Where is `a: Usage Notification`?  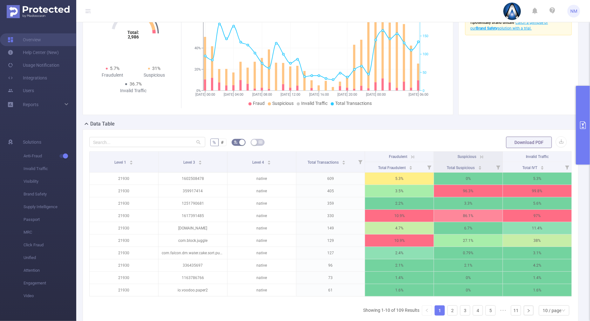 a: Usage Notification is located at coordinates (33, 65).